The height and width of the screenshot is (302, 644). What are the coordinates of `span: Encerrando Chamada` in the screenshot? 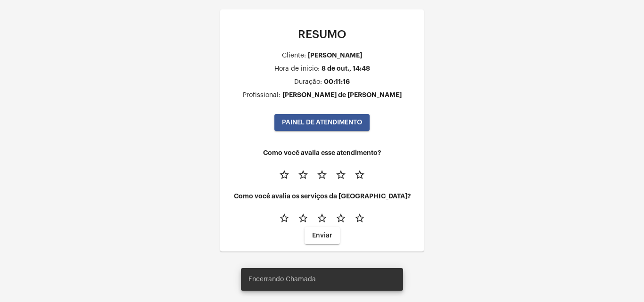 It's located at (282, 279).